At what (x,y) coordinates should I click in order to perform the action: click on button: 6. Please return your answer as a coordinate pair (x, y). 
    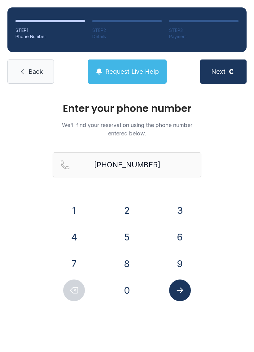
    Looking at the image, I should click on (180, 237).